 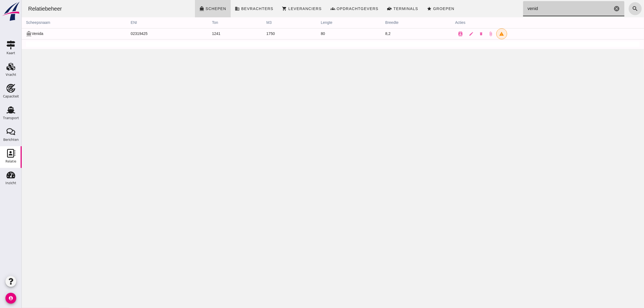 I want to click on div: Berichten, so click(x=11, y=140).